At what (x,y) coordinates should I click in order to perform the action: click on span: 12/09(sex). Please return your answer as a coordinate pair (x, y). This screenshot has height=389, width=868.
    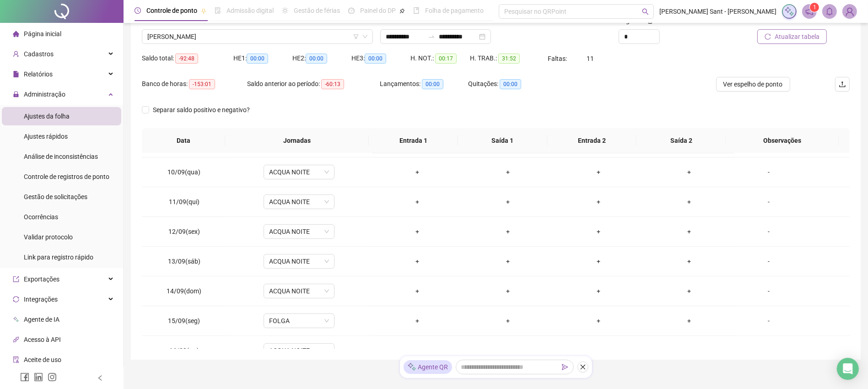
    Looking at the image, I should click on (184, 232).